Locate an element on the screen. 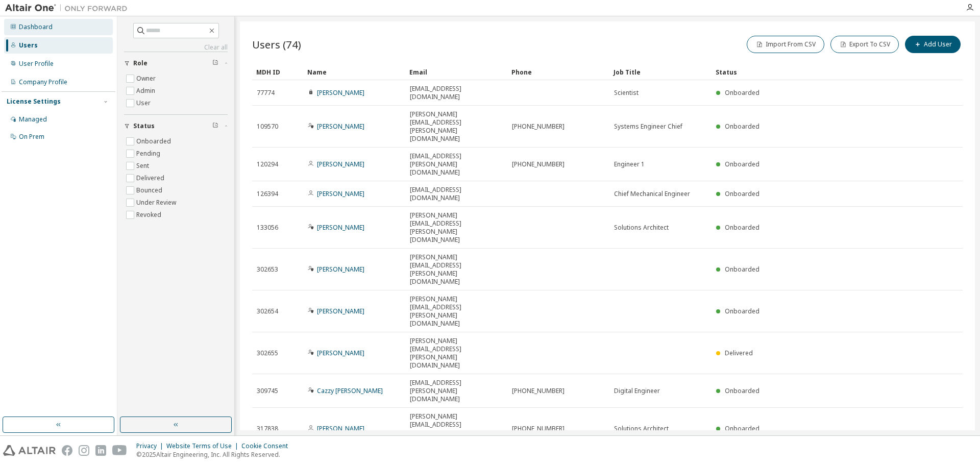 This screenshot has height=465, width=980. button: Role is located at coordinates (176, 63).